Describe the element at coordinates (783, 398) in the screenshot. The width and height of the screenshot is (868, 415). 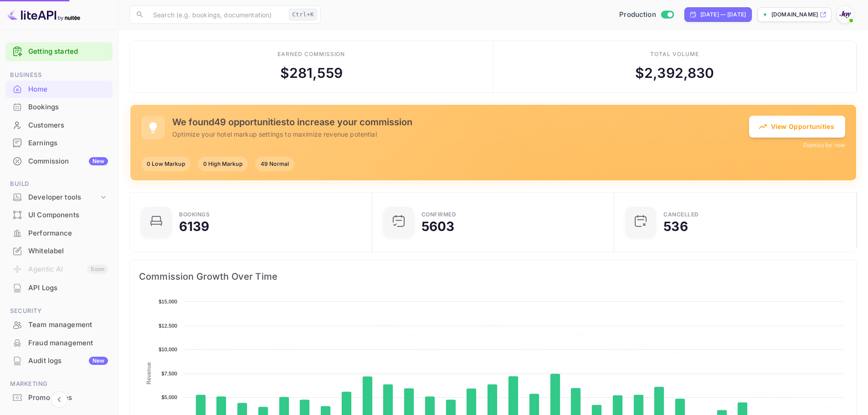
I see `text: $4,436` at that location.